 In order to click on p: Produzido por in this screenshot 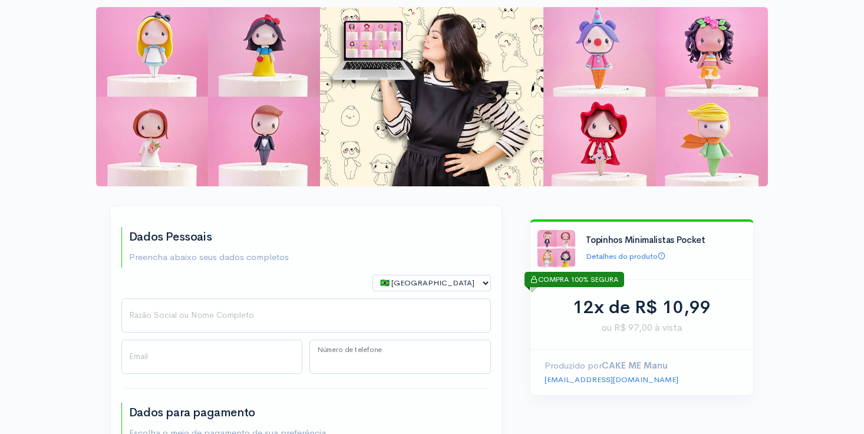, I will do `click(642, 365)`.